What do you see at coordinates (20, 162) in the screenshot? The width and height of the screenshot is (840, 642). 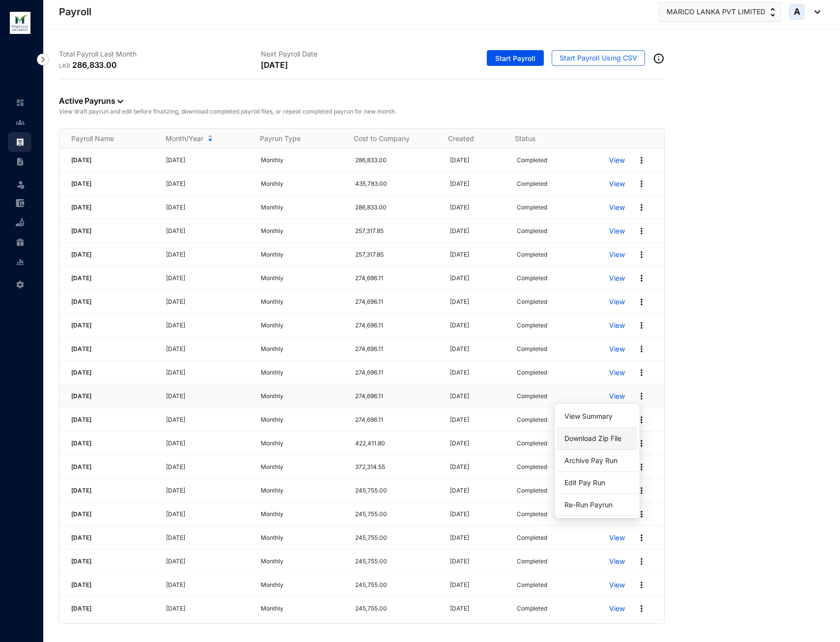 I see `img: contract-unselected.99e2b2107c0a7dd48938.svg` at bounding box center [20, 162].